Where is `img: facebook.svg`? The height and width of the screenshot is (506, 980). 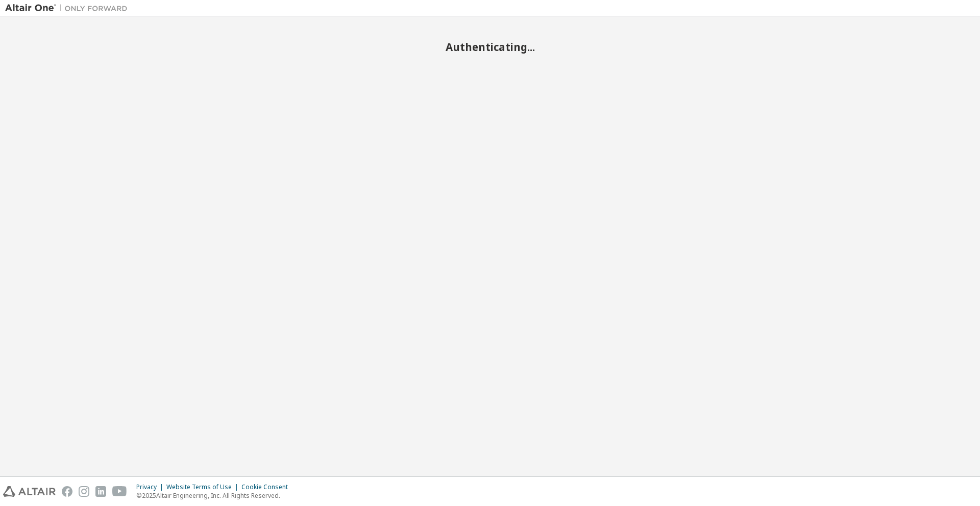
img: facebook.svg is located at coordinates (67, 491).